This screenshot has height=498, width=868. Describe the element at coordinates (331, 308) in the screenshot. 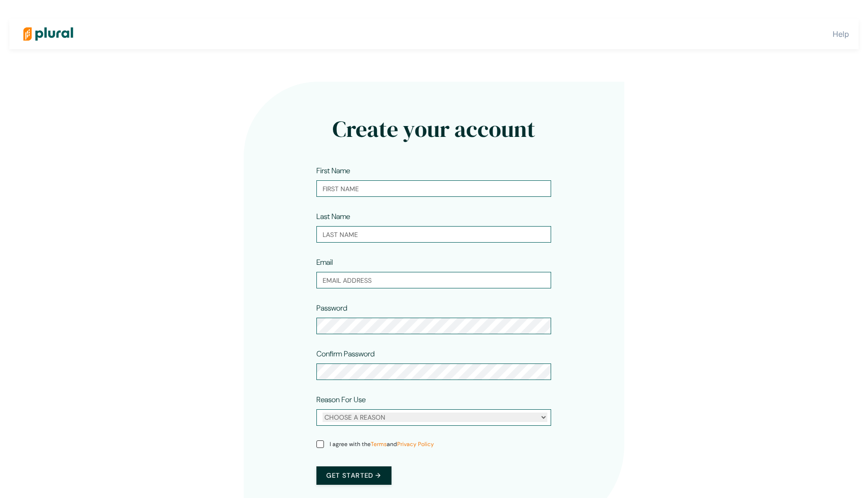

I see `label: Password` at that location.